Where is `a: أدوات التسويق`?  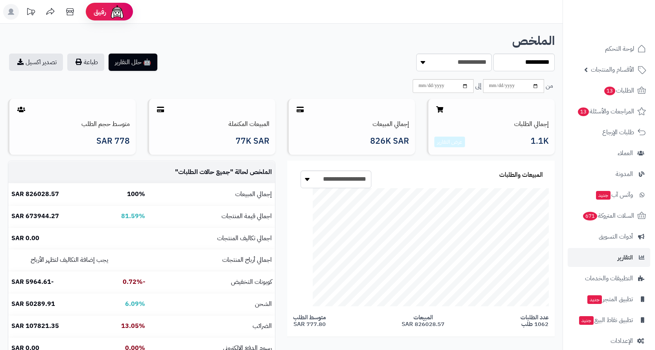
a: أدوات التسويق is located at coordinates (609, 236).